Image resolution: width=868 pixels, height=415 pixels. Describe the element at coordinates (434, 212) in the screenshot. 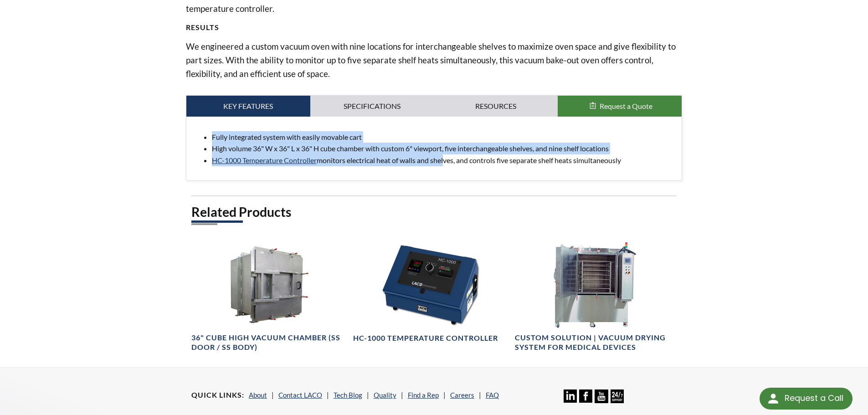

I see `h2: Related Products` at that location.